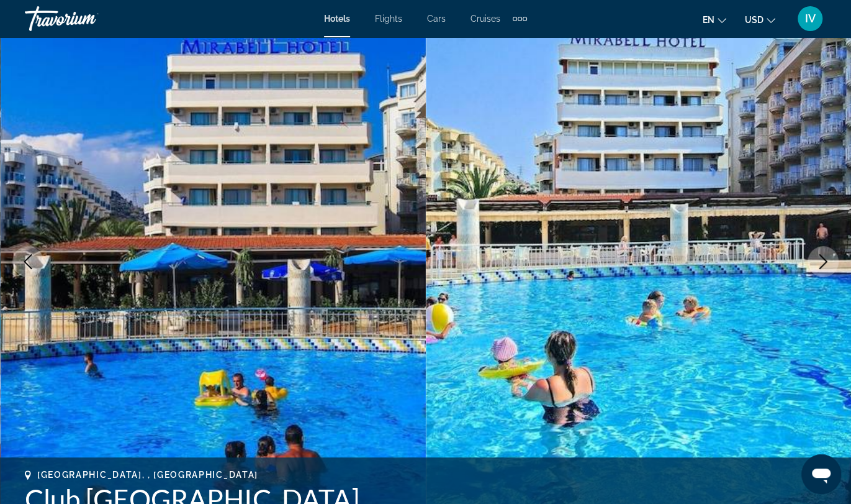 The height and width of the screenshot is (504, 851). I want to click on span: Cars, so click(436, 19).